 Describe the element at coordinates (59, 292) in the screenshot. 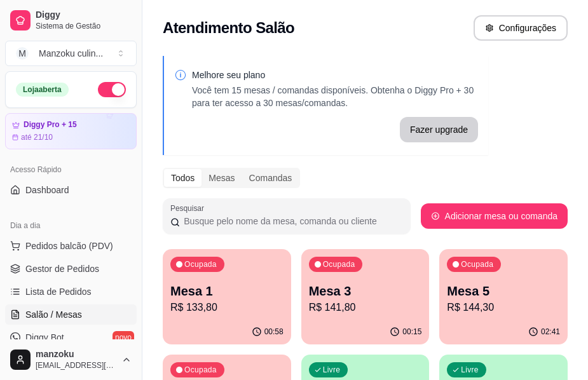

I see `span: Lista de Pedidos` at that location.